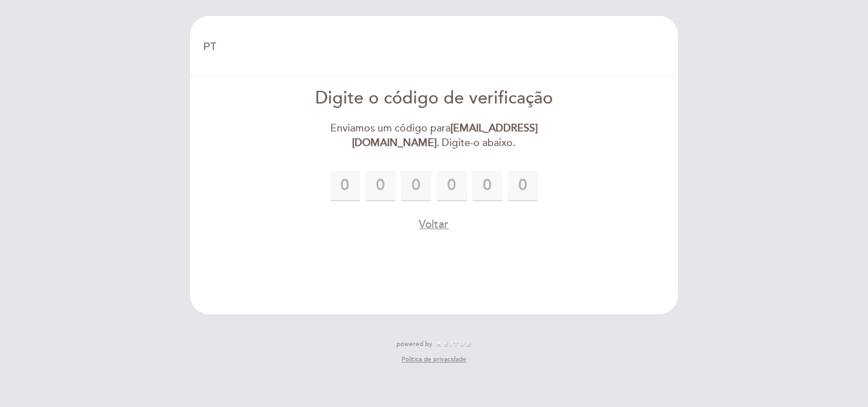 Image resolution: width=868 pixels, height=407 pixels. Describe the element at coordinates (434, 136) in the screenshot. I see `div: Enviamos um código para . Digite-o abaixo.` at that location.